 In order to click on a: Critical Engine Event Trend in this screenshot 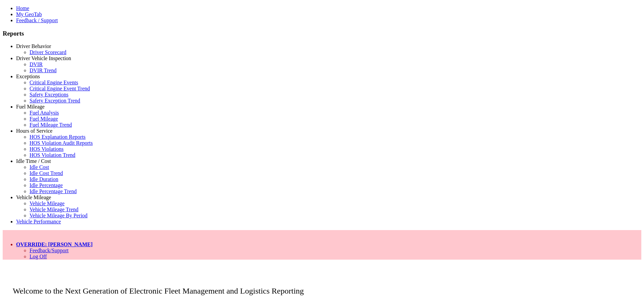, I will do `click(60, 89)`.